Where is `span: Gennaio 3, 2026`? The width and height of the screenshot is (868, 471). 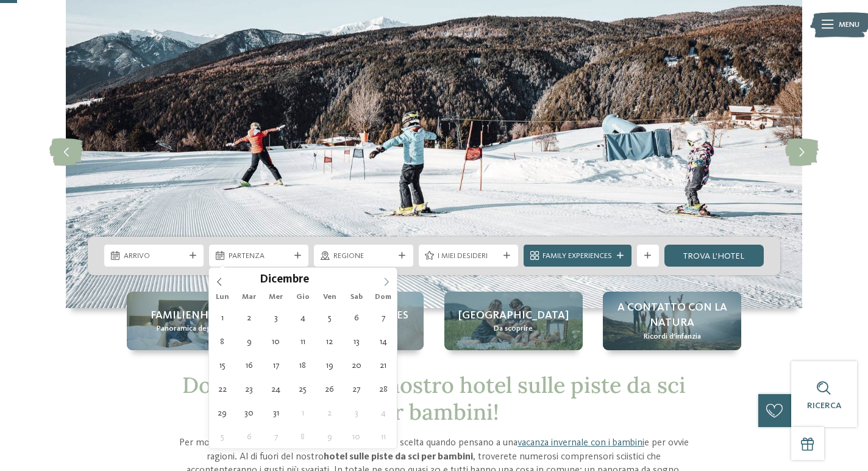
span: Gennaio 3, 2026 is located at coordinates (356, 412).